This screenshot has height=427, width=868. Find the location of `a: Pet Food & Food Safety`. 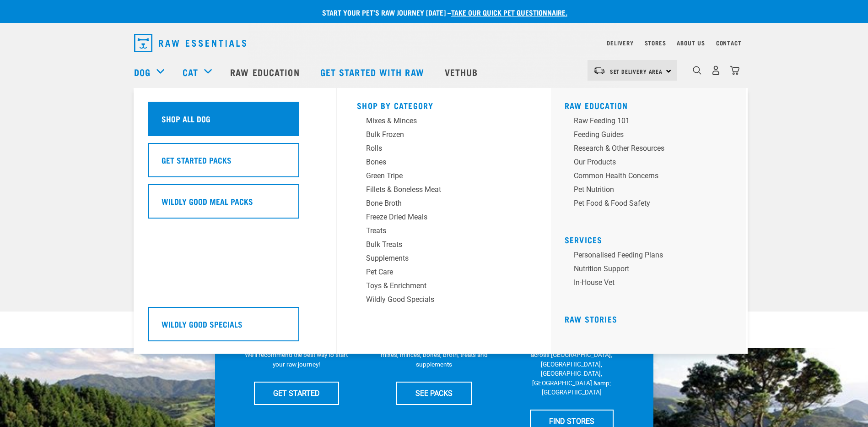

a: Pet Food & Food Safety is located at coordinates (652, 205).